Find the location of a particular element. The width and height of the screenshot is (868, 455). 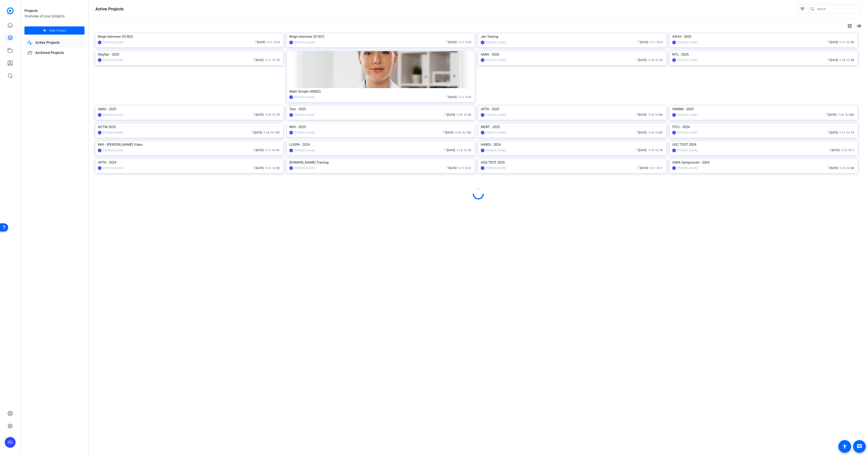

span: / 4 is located at coordinates (650, 60).